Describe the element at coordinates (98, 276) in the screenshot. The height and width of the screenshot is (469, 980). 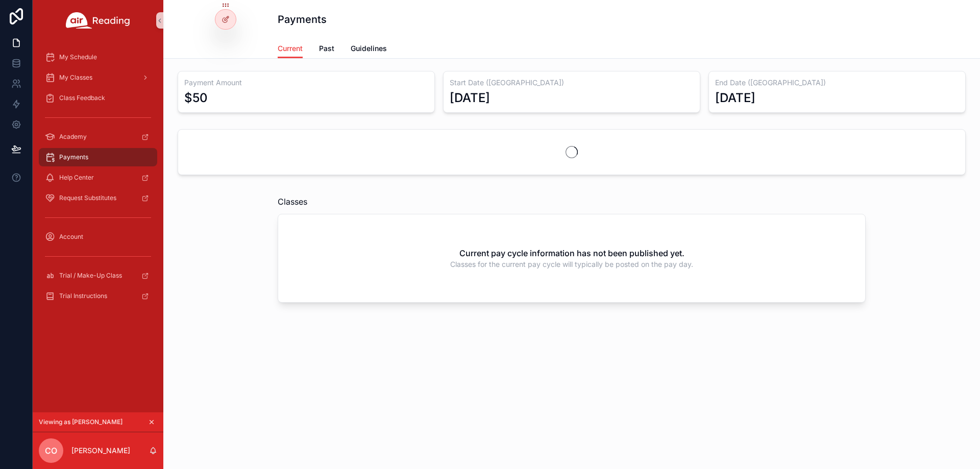
I see `a: Trial / Make-Up Class` at that location.